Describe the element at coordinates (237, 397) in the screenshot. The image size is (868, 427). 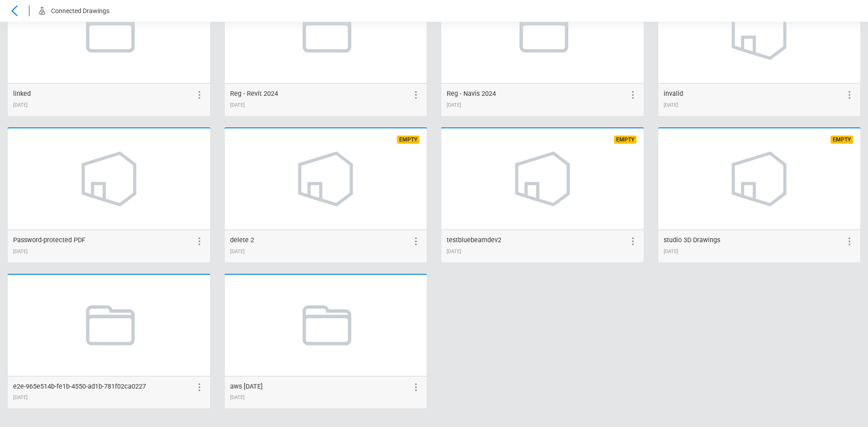
I see `span: 09/15/2025 12:41:39` at that location.